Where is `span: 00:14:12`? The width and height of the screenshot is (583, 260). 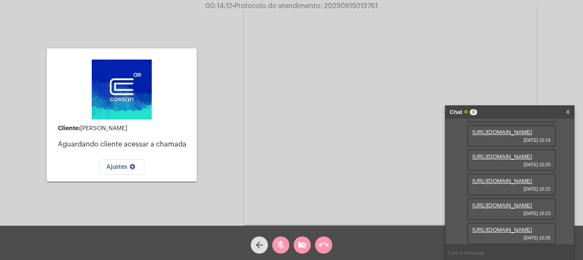
span: 00:14:12 is located at coordinates (219, 6).